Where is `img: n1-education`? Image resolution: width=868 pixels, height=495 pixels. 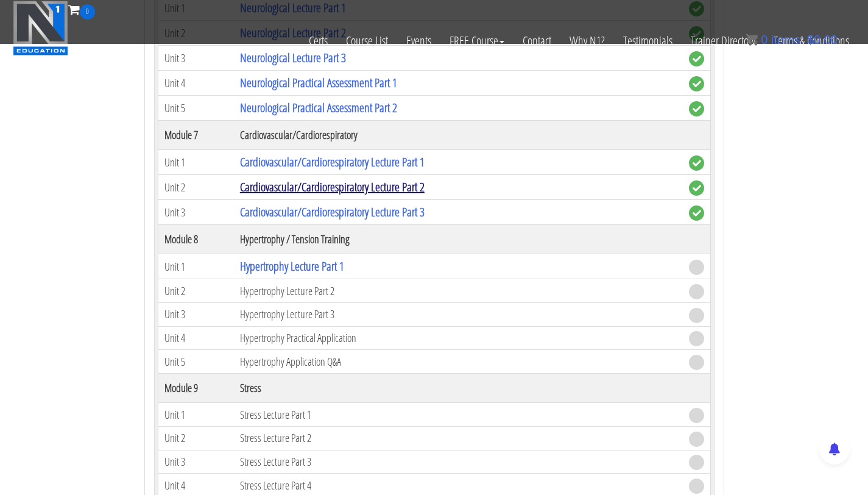 img: n1-education is located at coordinates (41, 28).